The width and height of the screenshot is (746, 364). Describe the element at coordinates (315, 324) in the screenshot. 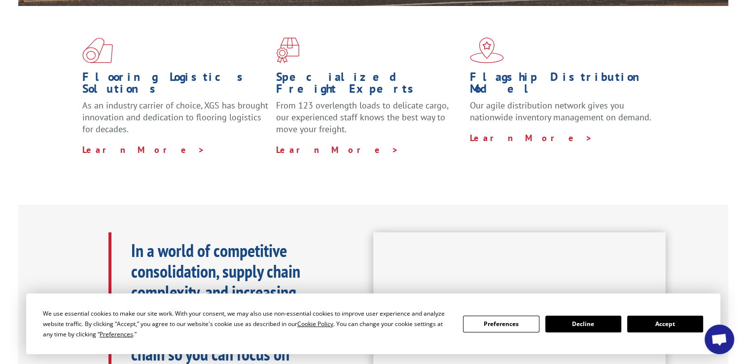

I see `span: Cookie Policy` at that location.